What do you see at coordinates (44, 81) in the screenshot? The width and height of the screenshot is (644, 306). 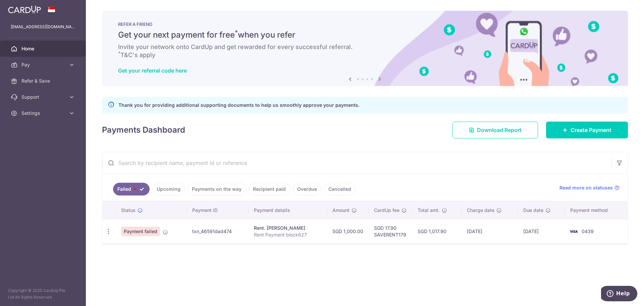 I see `span: Refer & Save` at bounding box center [44, 81].